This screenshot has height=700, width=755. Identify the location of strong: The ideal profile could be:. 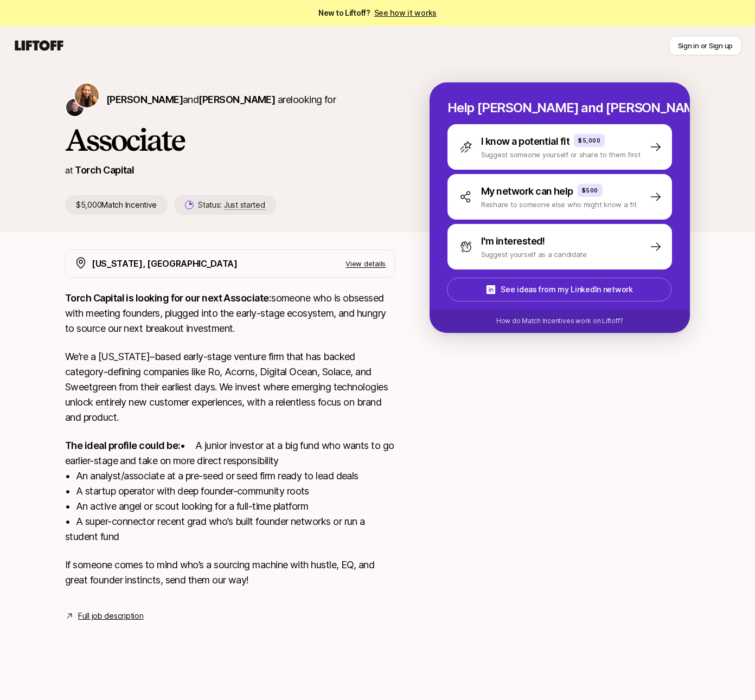
(123, 445).